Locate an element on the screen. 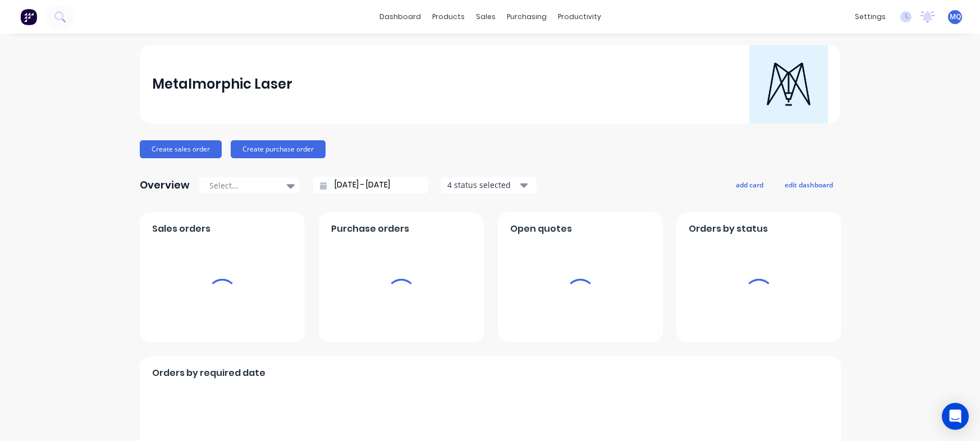 The width and height of the screenshot is (980, 441). button: Create purchase order is located at coordinates (278, 149).